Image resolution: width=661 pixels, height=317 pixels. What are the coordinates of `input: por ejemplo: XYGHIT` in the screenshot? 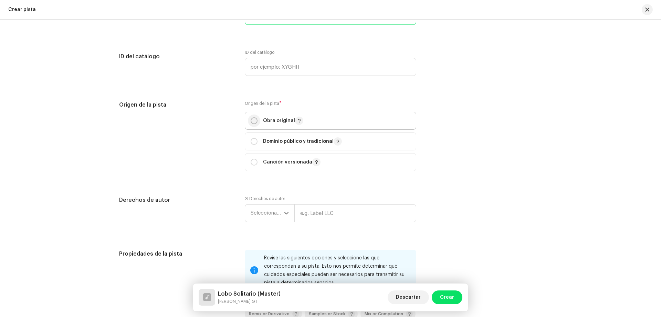 It's located at (331, 67).